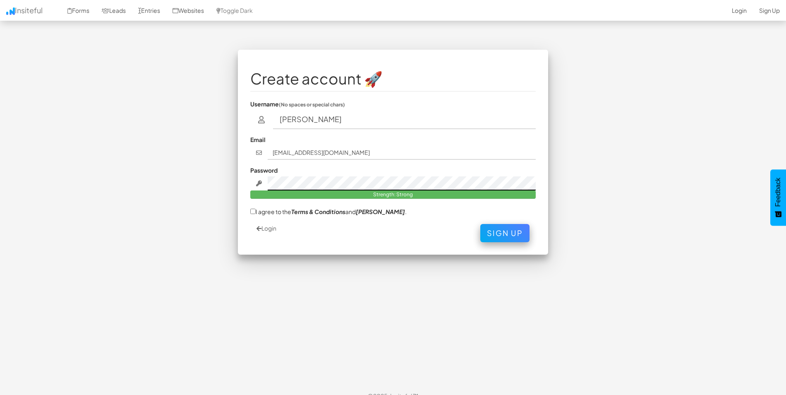  Describe the element at coordinates (393, 194) in the screenshot. I see `div: Strength: Strong` at that location.